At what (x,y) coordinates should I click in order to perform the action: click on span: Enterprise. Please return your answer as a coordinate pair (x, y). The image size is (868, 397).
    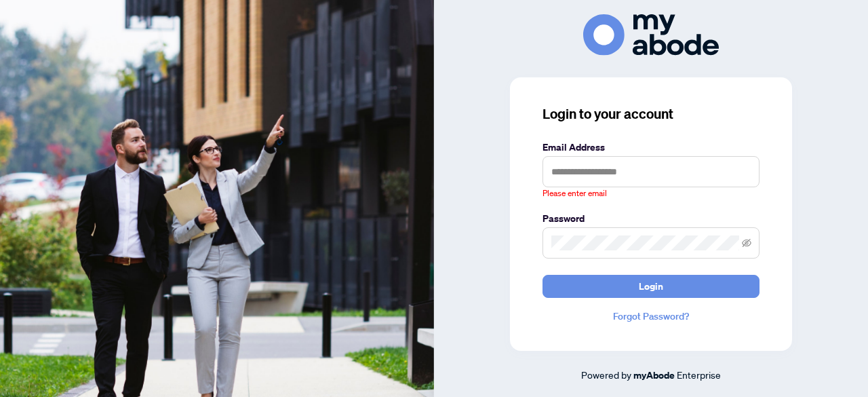
    Looking at the image, I should click on (699, 374).